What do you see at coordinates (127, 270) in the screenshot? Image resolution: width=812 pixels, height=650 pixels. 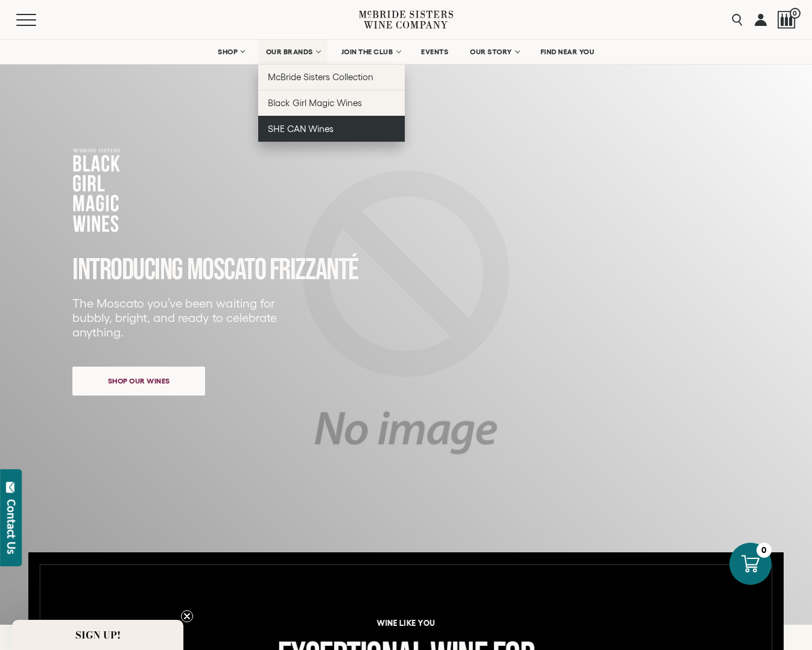 I see `span: INTRODUCING` at bounding box center [127, 270].